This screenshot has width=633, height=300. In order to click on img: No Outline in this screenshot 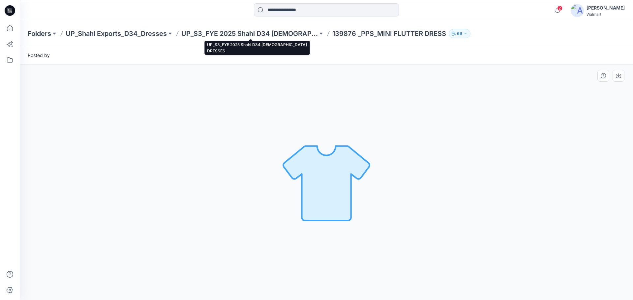, I will do `click(326, 183)`.